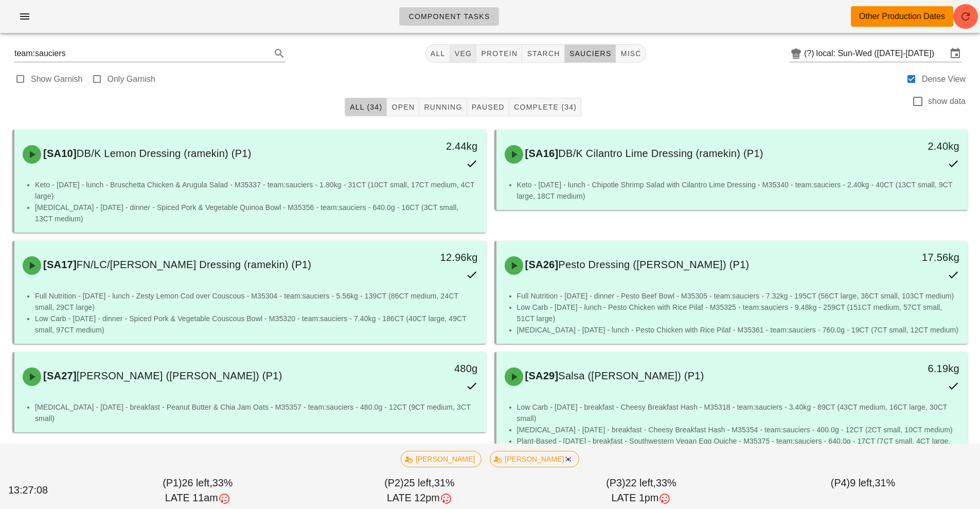 This screenshot has width=980, height=509. I want to click on span: protein, so click(499, 53).